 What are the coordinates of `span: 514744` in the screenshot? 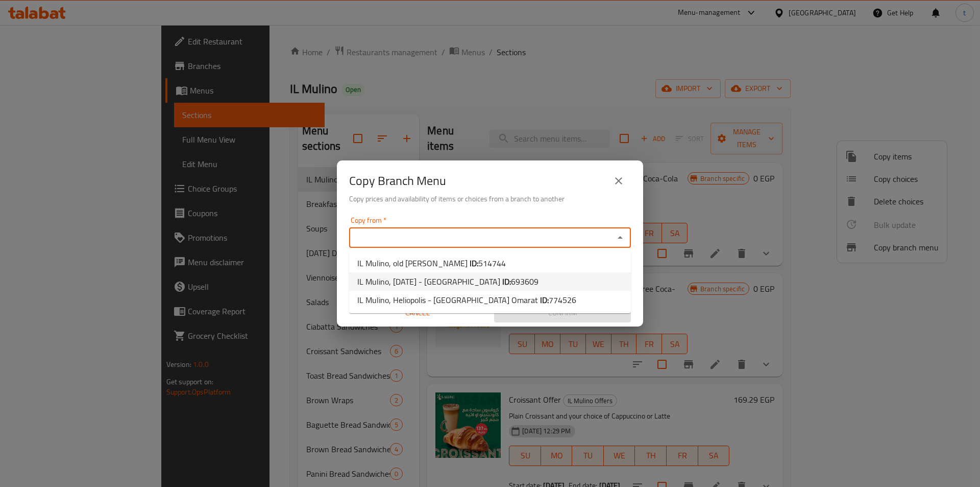 It's located at (492, 263).